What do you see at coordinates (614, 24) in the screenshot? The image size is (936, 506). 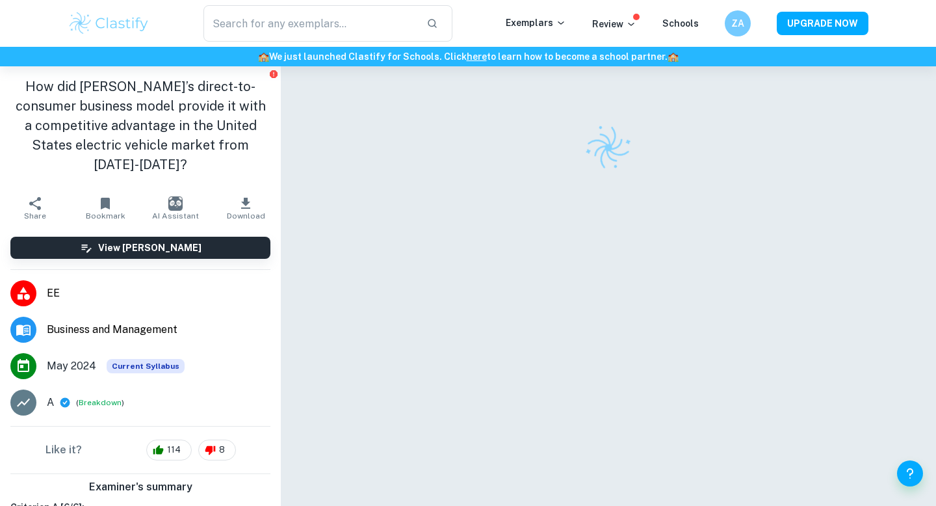 I see `p: Review` at bounding box center [614, 24].